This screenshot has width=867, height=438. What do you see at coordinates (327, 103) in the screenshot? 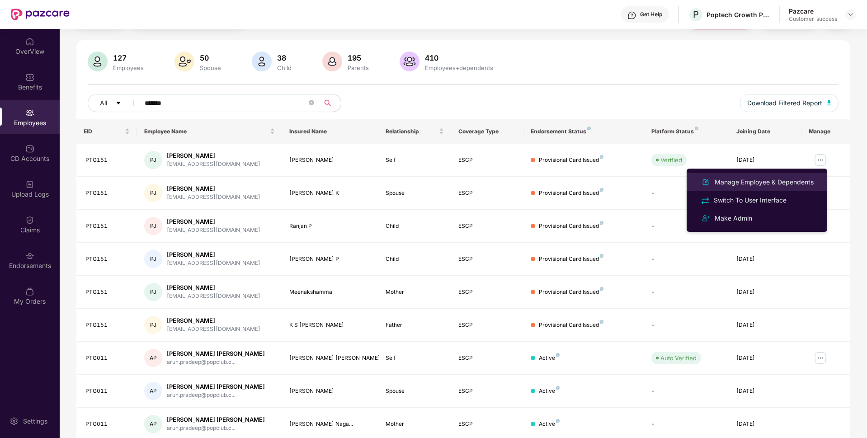
I see `span: search` at bounding box center [327, 103].